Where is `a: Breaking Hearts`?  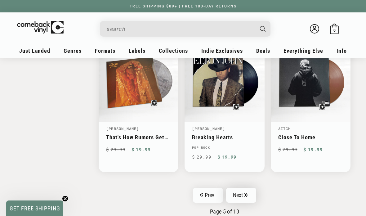
a: Breaking Hearts is located at coordinates (224, 137).